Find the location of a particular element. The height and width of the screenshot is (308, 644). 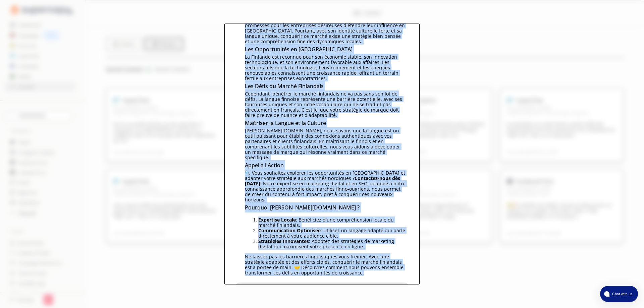

h3: Maîtriser la Langue et la Culture is located at coordinates (326, 123).